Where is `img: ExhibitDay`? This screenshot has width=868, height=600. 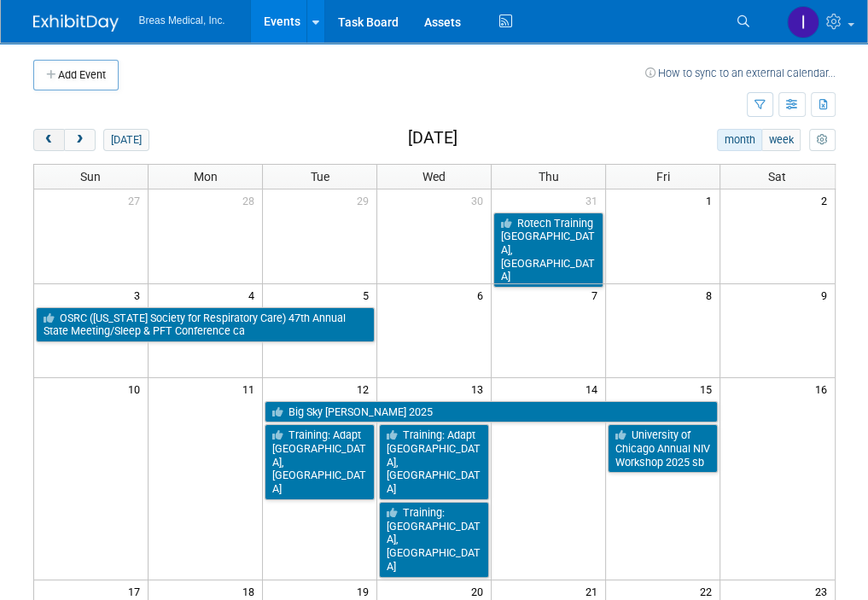
img: ExhibitDay is located at coordinates (76, 23).